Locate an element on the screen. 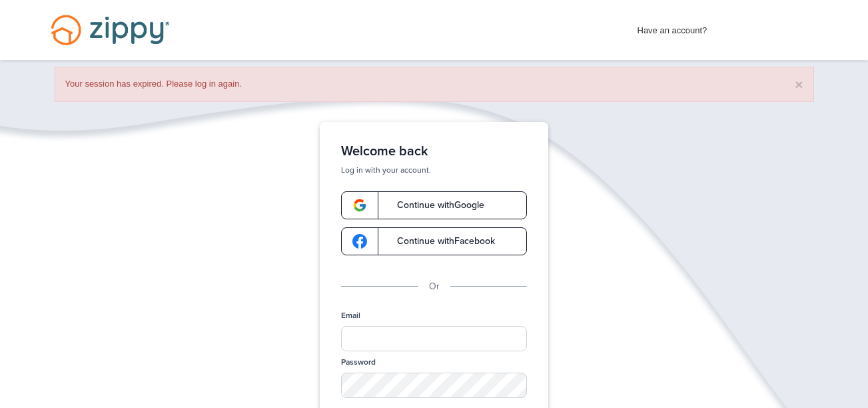  input: Password is located at coordinates (434, 385).